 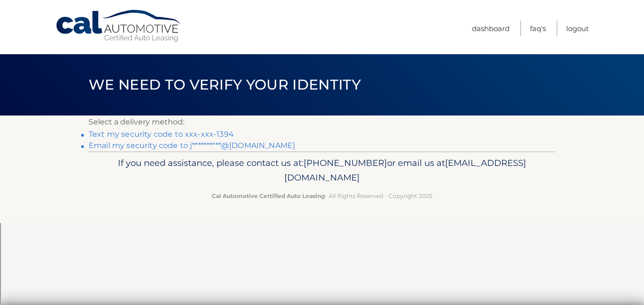 I want to click on a: Cal Automotive, so click(x=119, y=26).